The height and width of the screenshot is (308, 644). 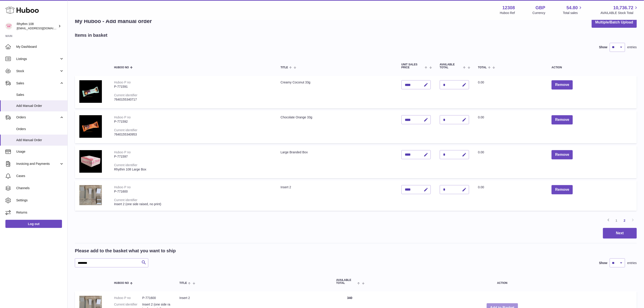 What do you see at coordinates (539, 13) in the screenshot?
I see `div: Currency` at bounding box center [539, 13].